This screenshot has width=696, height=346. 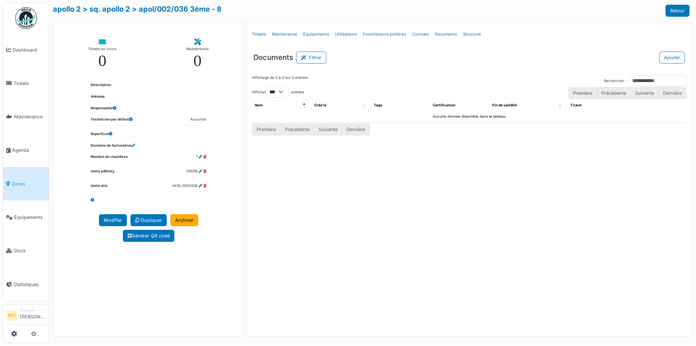 I want to click on a: Structure, so click(x=472, y=34).